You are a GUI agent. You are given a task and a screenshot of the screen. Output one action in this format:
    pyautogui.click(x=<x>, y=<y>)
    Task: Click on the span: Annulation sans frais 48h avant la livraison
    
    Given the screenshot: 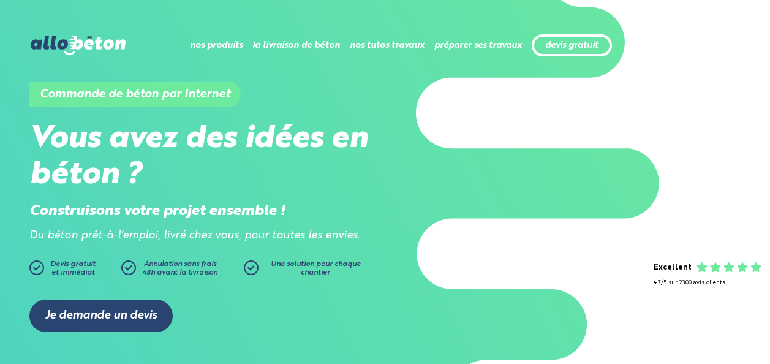 What is the action you would take?
    pyautogui.click(x=180, y=268)
    